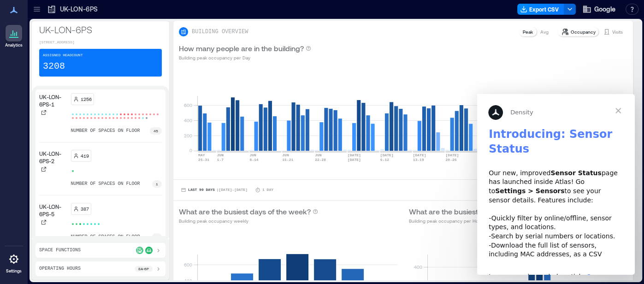  What do you see at coordinates (157, 237) in the screenshot?
I see `p: 8` at bounding box center [157, 237].